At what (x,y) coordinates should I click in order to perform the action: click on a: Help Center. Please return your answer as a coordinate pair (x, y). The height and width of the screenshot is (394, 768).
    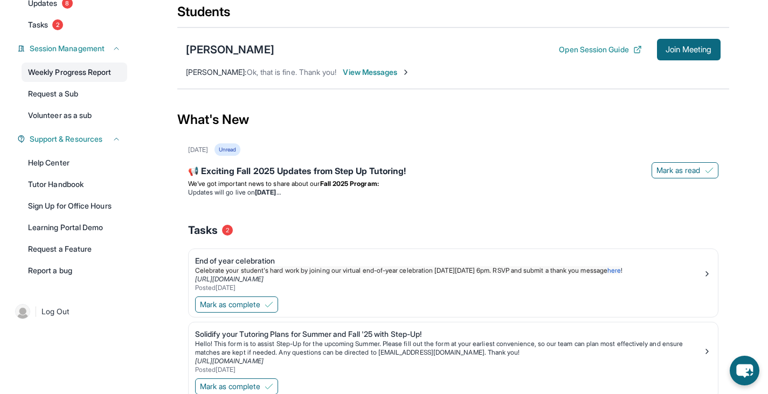
    Looking at the image, I should click on (74, 163).